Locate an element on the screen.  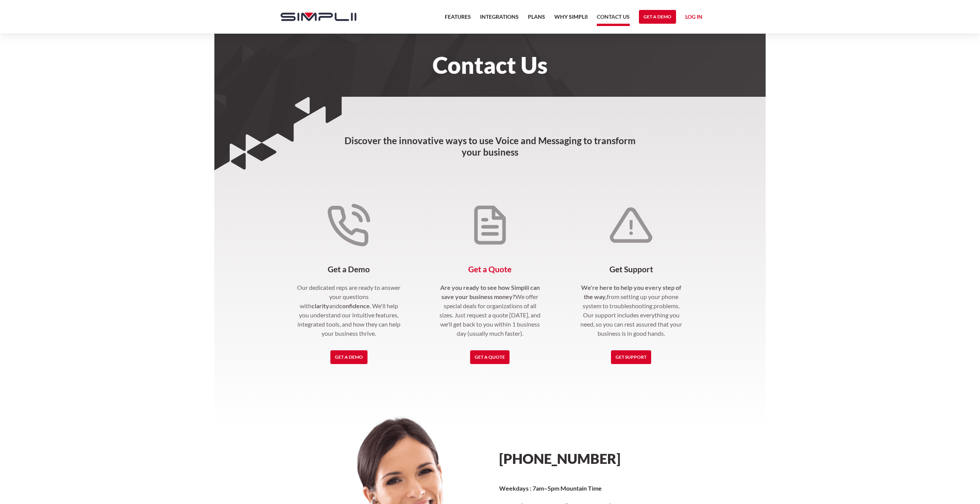
a: Why Simplii is located at coordinates (571, 19).